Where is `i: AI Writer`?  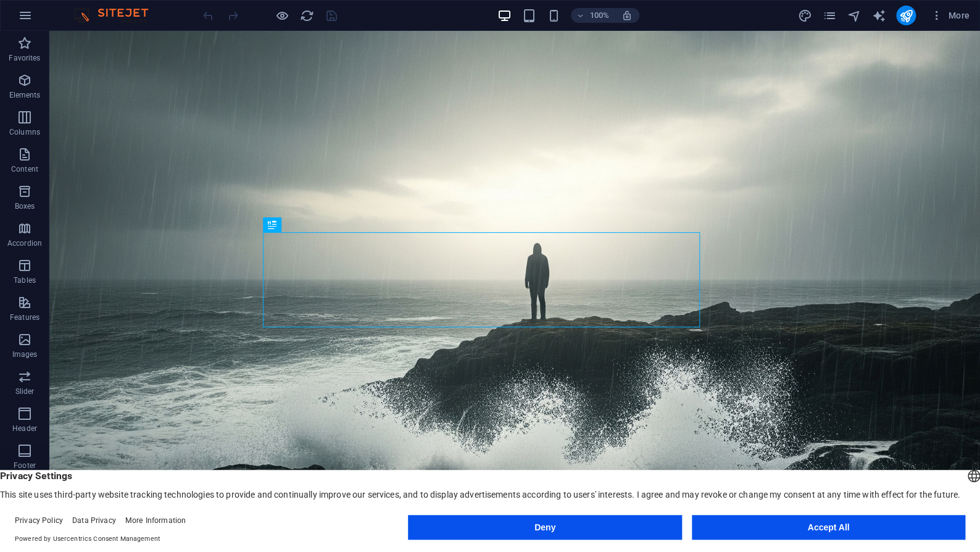
i: AI Writer is located at coordinates (878, 15).